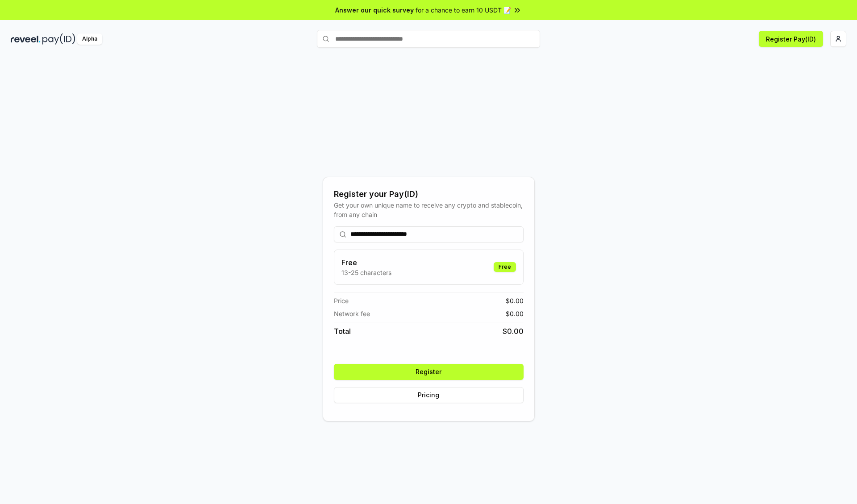  Describe the element at coordinates (341, 301) in the screenshot. I see `span: Price` at that location.